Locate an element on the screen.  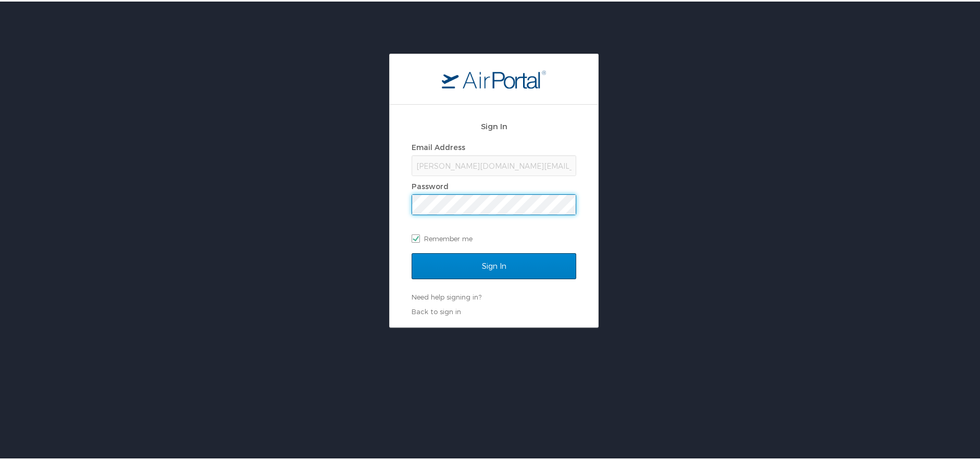
h2: Sign In is located at coordinates (494, 125).